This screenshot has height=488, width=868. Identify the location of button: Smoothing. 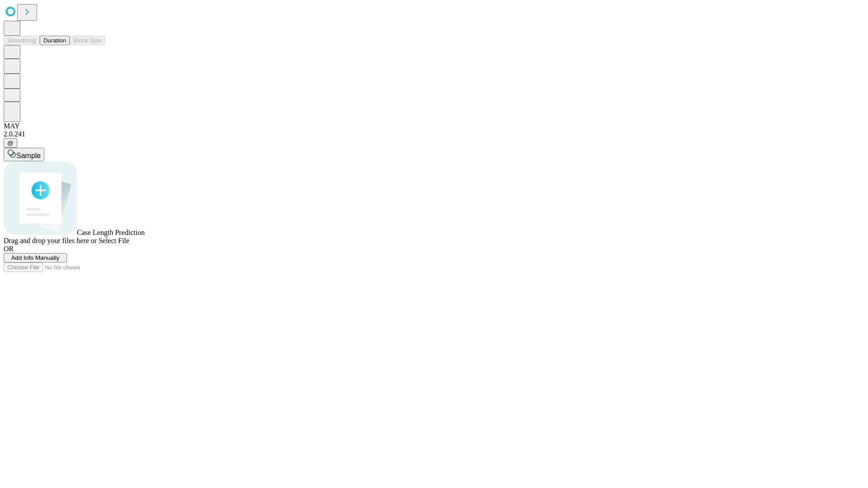
(21, 40).